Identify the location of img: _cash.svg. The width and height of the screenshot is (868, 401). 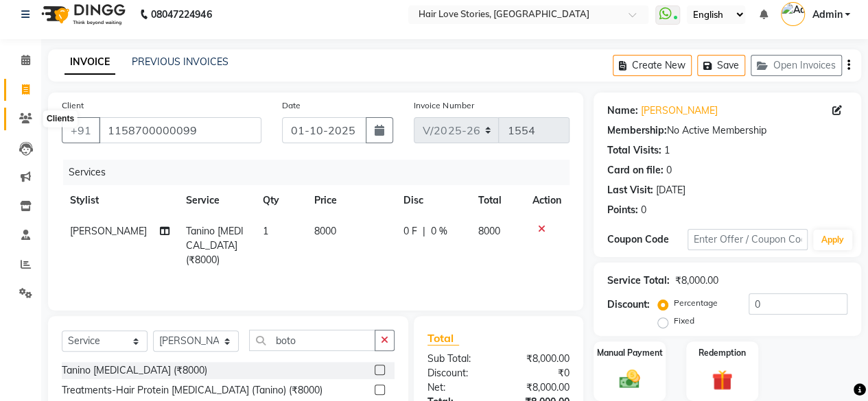
(629, 379).